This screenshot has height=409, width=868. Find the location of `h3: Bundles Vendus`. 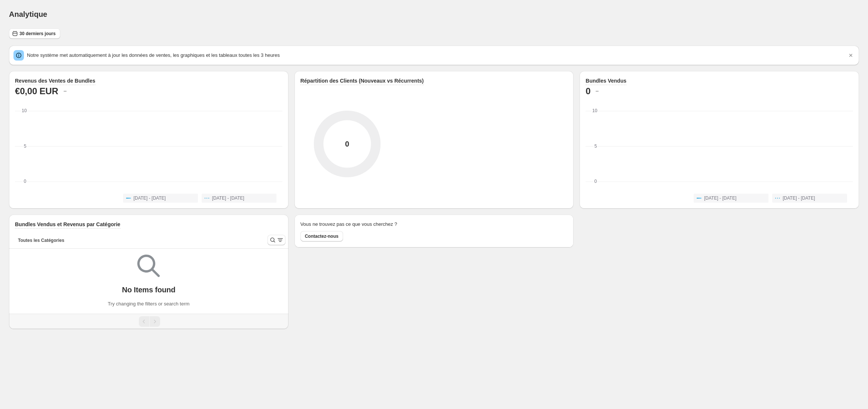

h3: Bundles Vendus is located at coordinates (606, 81).